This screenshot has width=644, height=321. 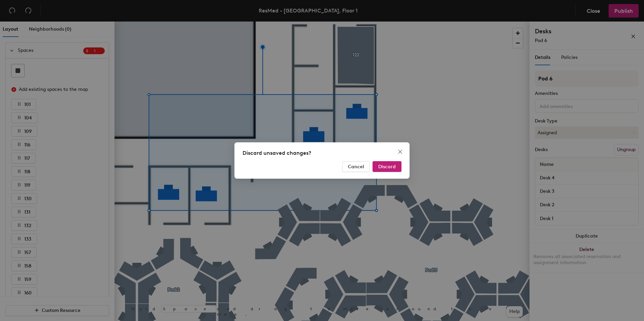 I want to click on span: Cancel, so click(x=356, y=167).